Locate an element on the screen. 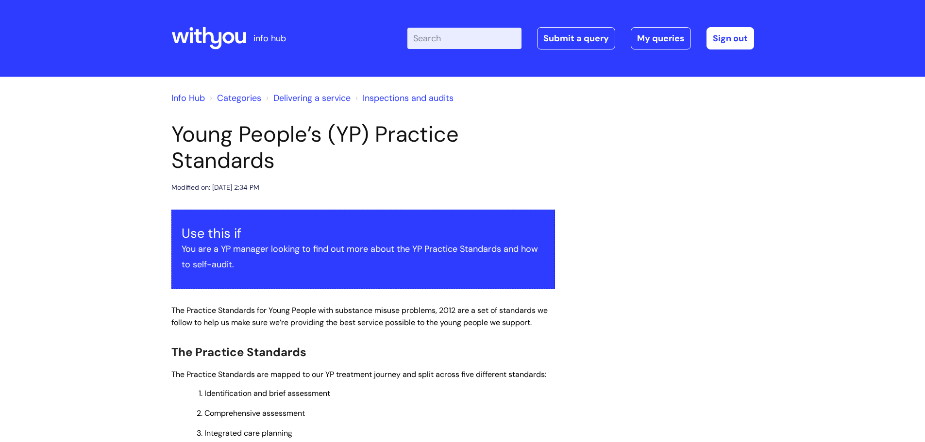 The image size is (925, 442). a: Info Hub is located at coordinates (188, 98).